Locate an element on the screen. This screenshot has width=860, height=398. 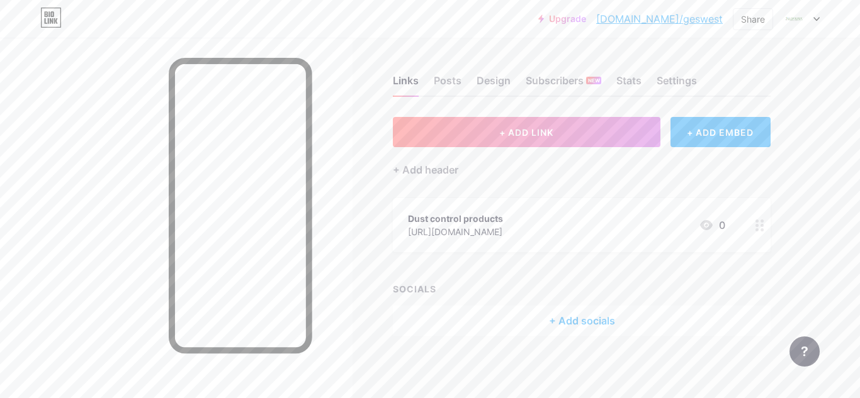
div: Links is located at coordinates (405, 84).